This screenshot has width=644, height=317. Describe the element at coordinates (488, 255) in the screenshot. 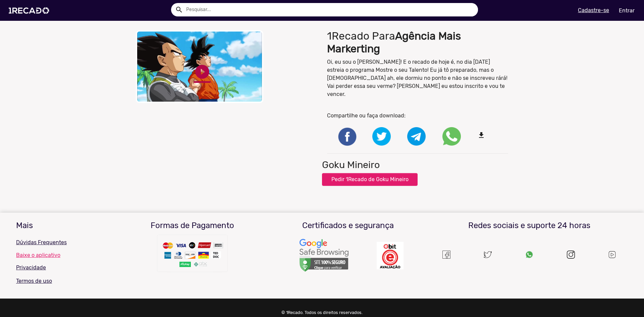

I see `img: twitter.svg` at that location.